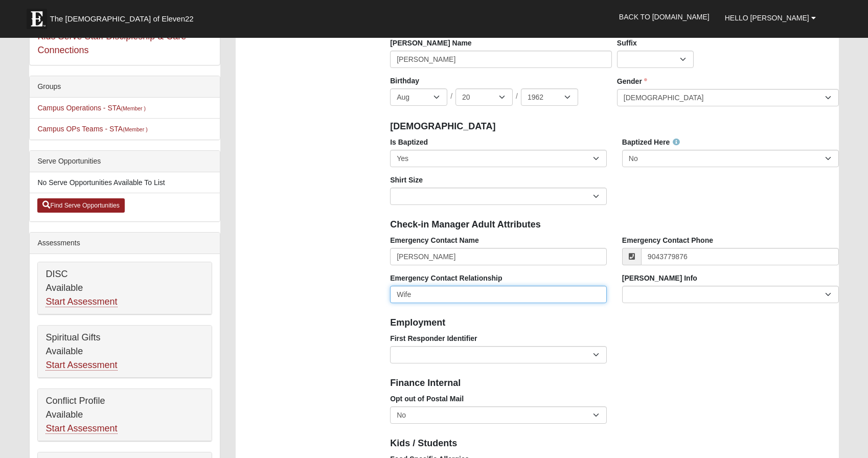  What do you see at coordinates (614, 323) in the screenshot?
I see `h4: Employment` at bounding box center [614, 323].